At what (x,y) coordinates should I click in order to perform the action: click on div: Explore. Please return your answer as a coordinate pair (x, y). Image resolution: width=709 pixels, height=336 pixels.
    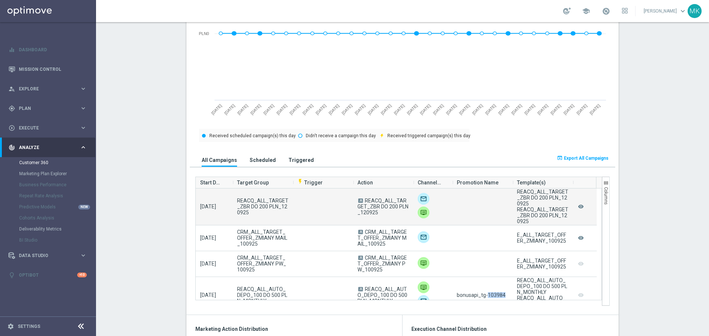
    Looking at the image, I should click on (44, 89).